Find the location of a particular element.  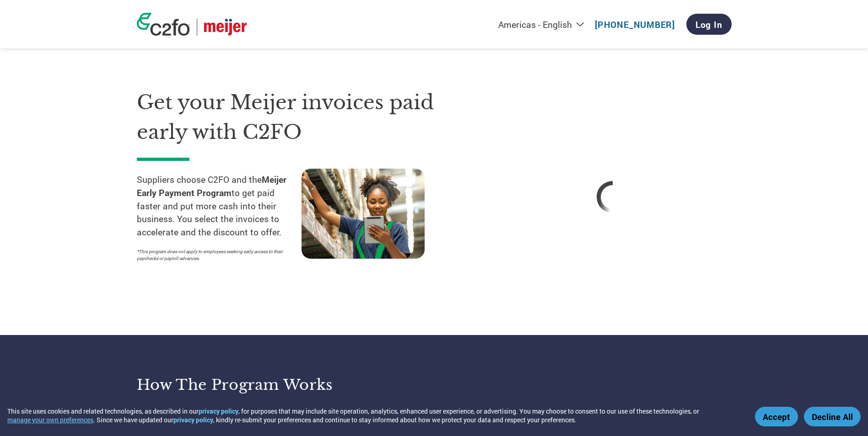

a: Log In is located at coordinates (708, 24).